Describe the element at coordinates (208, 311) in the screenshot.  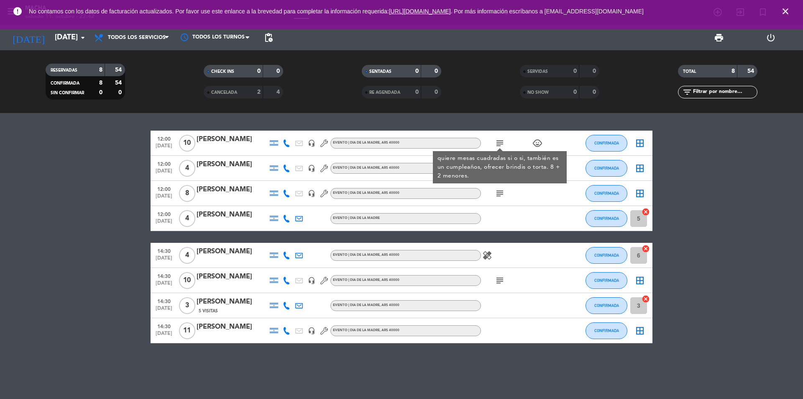
I see `span: 5 Visitas` at that location.